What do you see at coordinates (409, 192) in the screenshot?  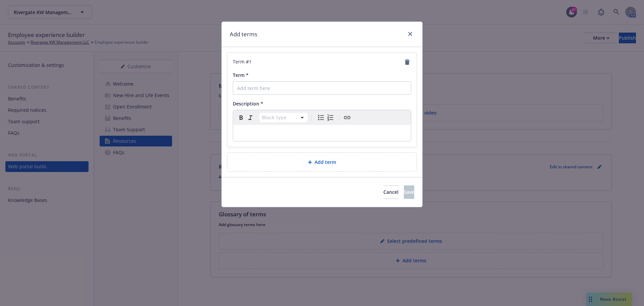 I see `span: Save` at bounding box center [409, 192].